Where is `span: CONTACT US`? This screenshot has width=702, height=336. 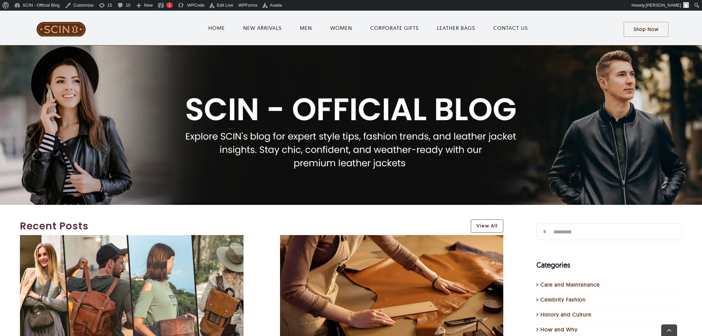 span: CONTACT US is located at coordinates (511, 28).